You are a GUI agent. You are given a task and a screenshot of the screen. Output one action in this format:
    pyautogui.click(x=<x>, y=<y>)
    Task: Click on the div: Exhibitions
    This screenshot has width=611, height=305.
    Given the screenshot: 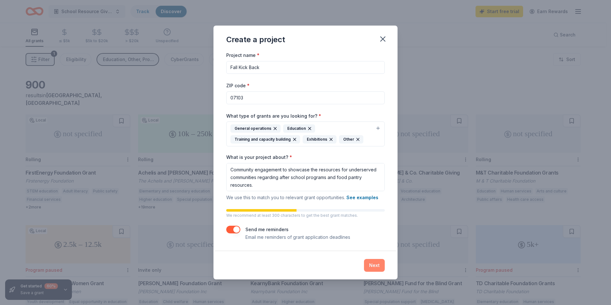 What is the action you would take?
    pyautogui.click(x=319, y=139)
    